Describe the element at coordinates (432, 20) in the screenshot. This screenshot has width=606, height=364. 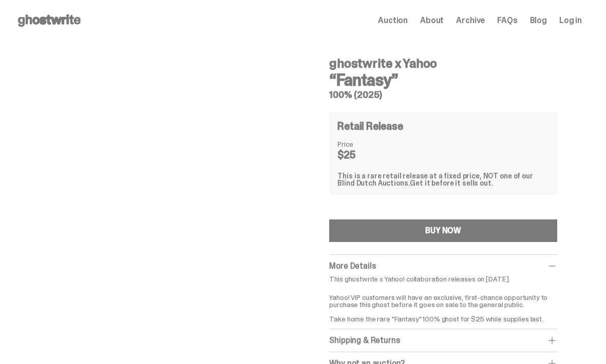
I see `a: About` at that location.